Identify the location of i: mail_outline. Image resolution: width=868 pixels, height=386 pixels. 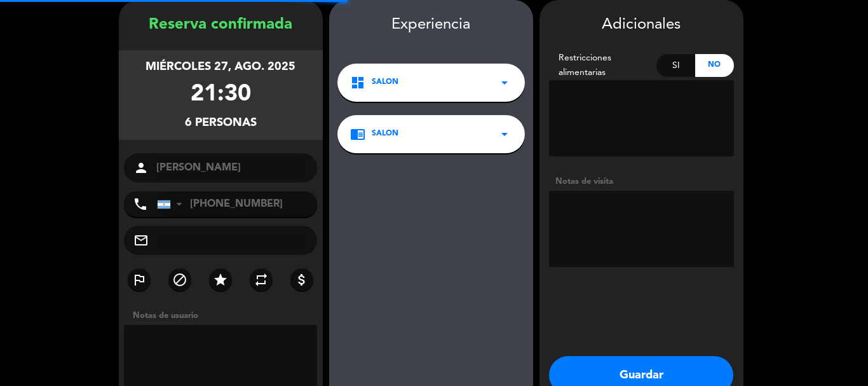
(141, 241).